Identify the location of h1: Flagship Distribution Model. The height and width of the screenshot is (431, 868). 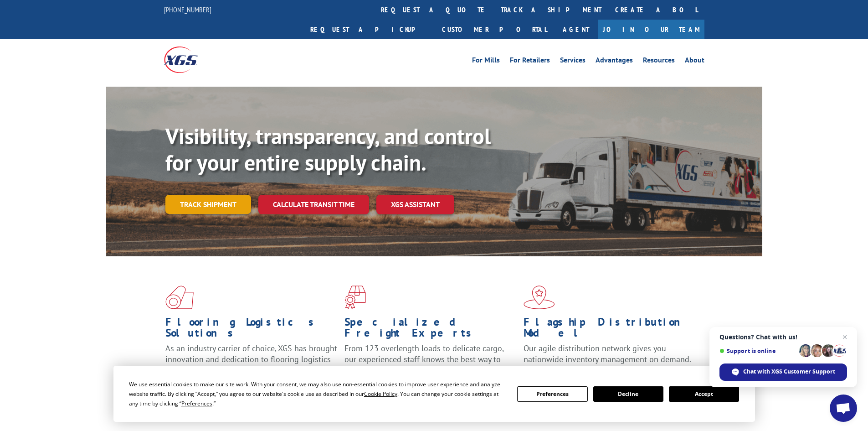
(610, 330).